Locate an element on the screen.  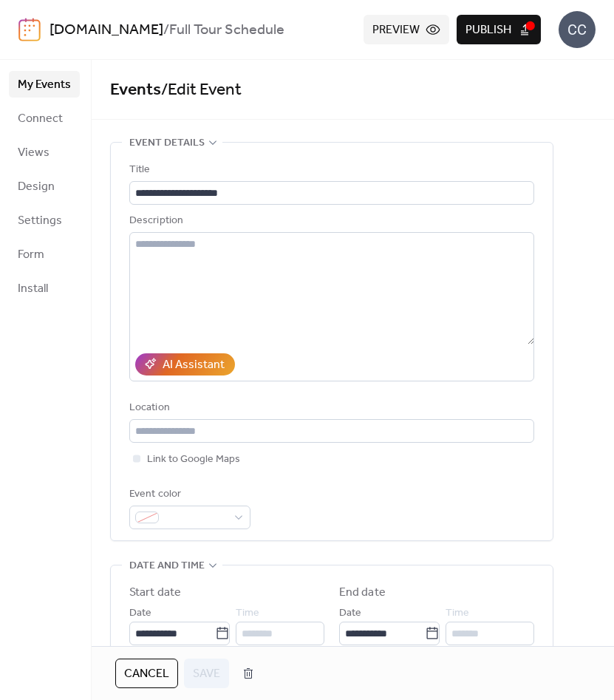
a: Settings is located at coordinates (45, 221).